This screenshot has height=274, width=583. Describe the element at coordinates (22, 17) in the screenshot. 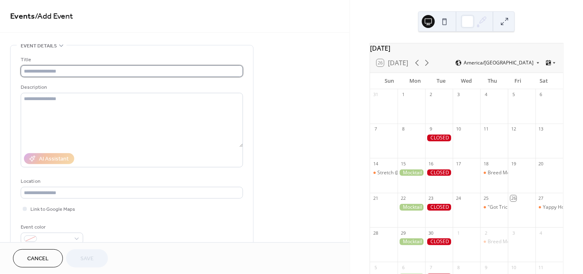

I see `a: Events` at that location.